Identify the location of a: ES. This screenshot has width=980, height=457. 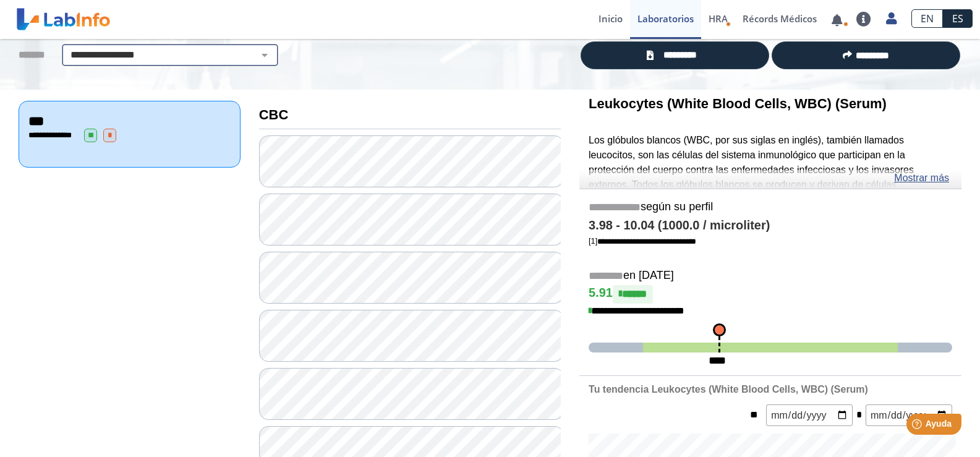
(958, 19).